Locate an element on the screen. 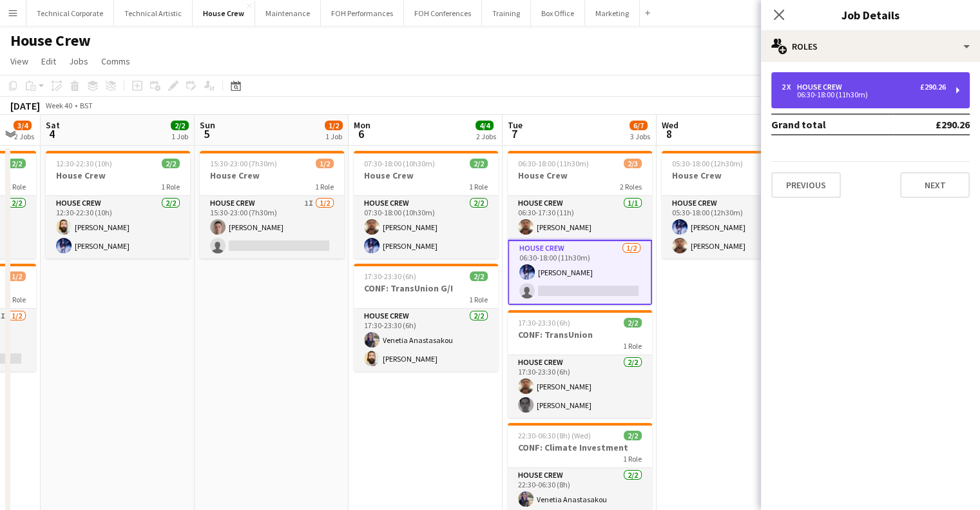 This screenshot has height=510, width=980. span: Edit is located at coordinates (48, 61).